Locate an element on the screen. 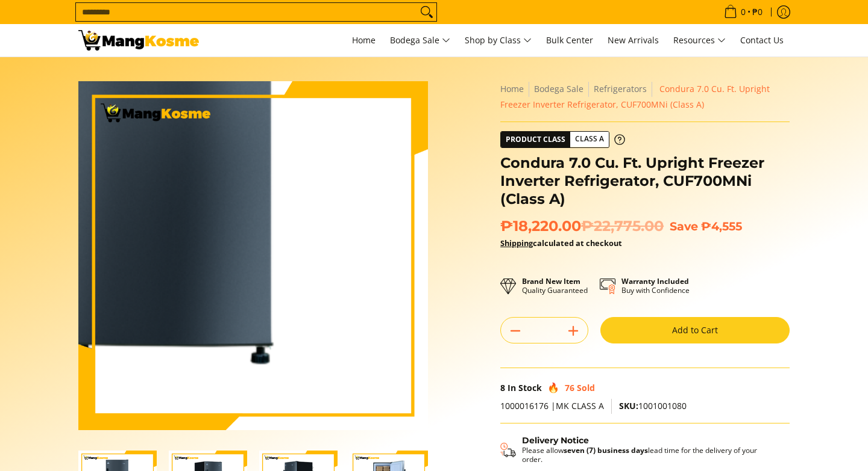 The image size is (868, 471). span: Class A is located at coordinates (590, 139).